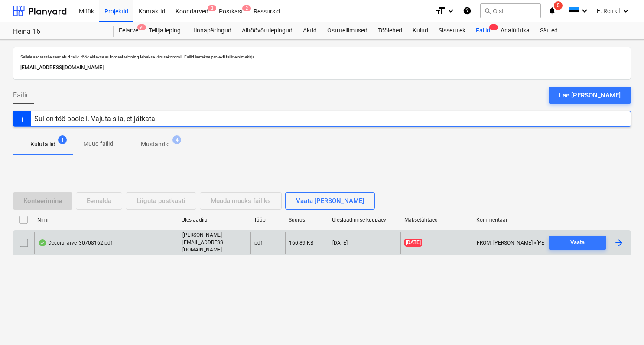  What do you see at coordinates (211, 31) in the screenshot?
I see `div: Hinnapäringud` at bounding box center [211, 31].